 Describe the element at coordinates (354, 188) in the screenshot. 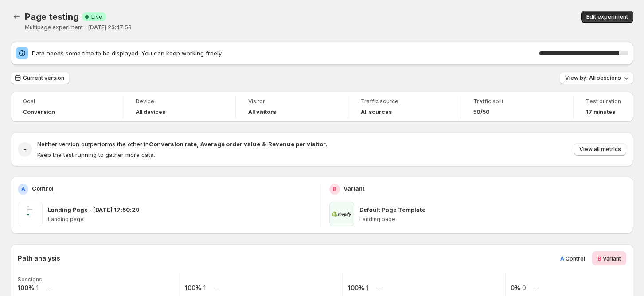

I see `p: Variant` at that location.